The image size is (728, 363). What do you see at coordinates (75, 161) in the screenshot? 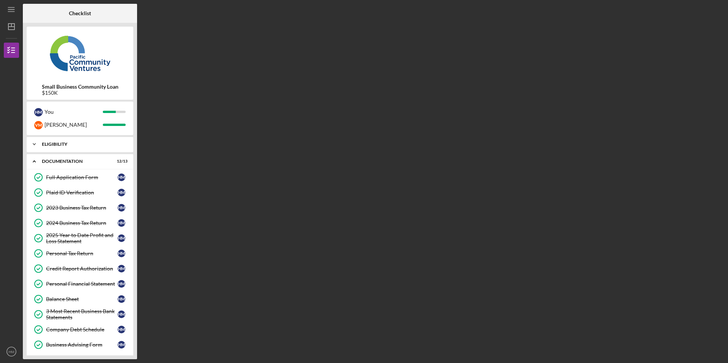
I see `div: Documentation` at bounding box center [75, 161].